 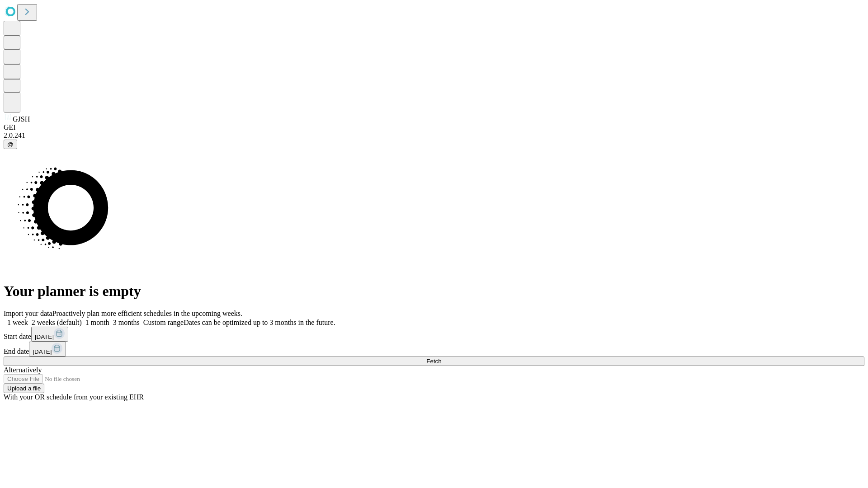 I want to click on span: 1 week, so click(x=18, y=322).